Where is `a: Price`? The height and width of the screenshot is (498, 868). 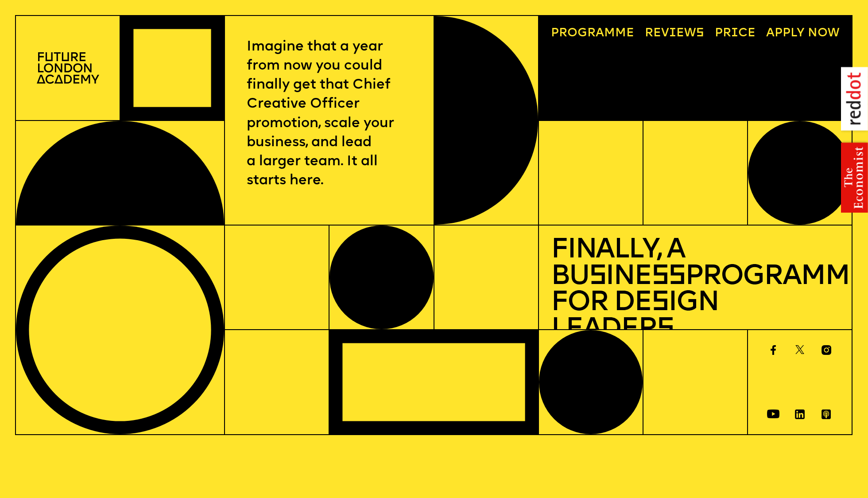
a: Price is located at coordinates (735, 35).